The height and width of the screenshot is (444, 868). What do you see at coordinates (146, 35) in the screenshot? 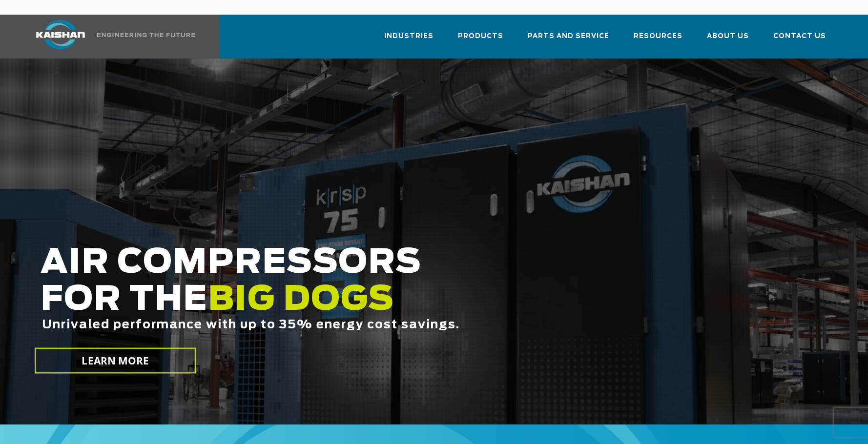
I see `img: Engineering the future` at bounding box center [146, 35].